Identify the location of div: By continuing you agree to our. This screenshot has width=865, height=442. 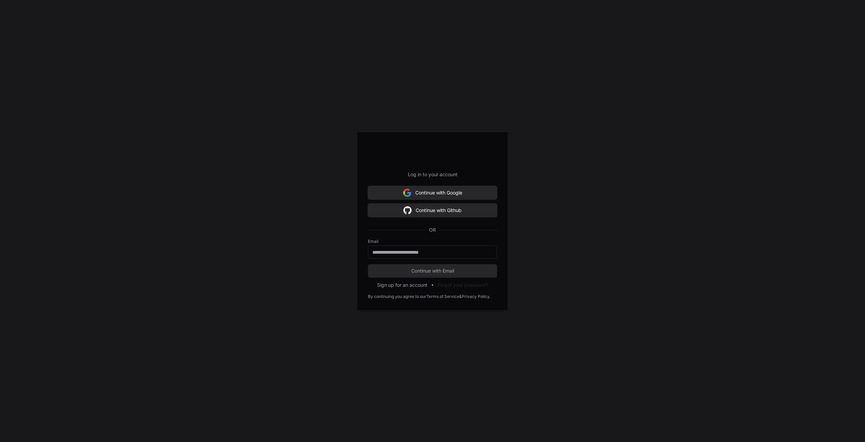
(397, 296).